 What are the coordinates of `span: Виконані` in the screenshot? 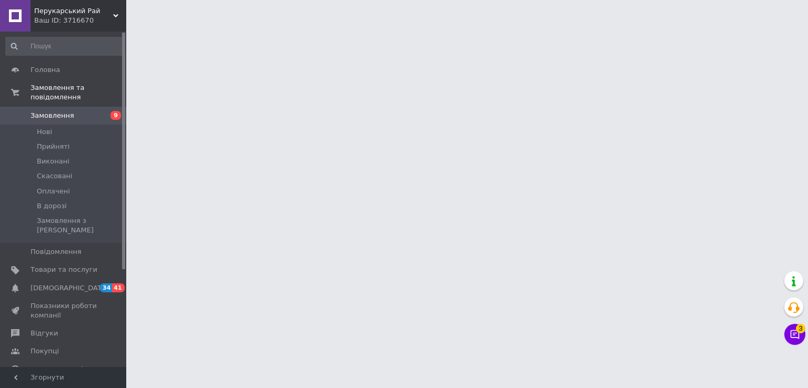 It's located at (53, 162).